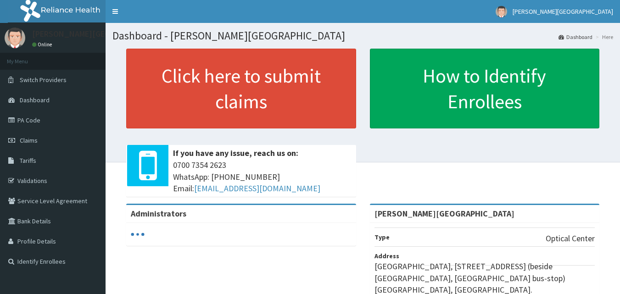  Describe the element at coordinates (387, 256) in the screenshot. I see `b: Address` at that location.